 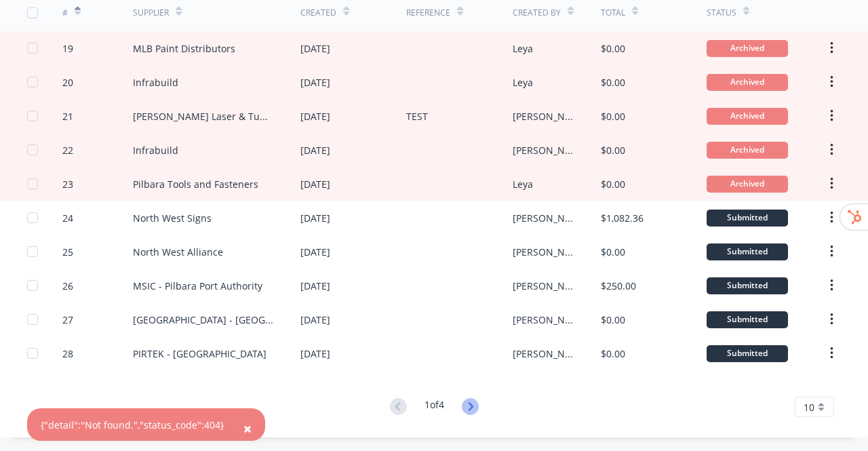 What do you see at coordinates (195, 184) in the screenshot?
I see `div: Pilbara Tools and Fasteners` at bounding box center [195, 184].